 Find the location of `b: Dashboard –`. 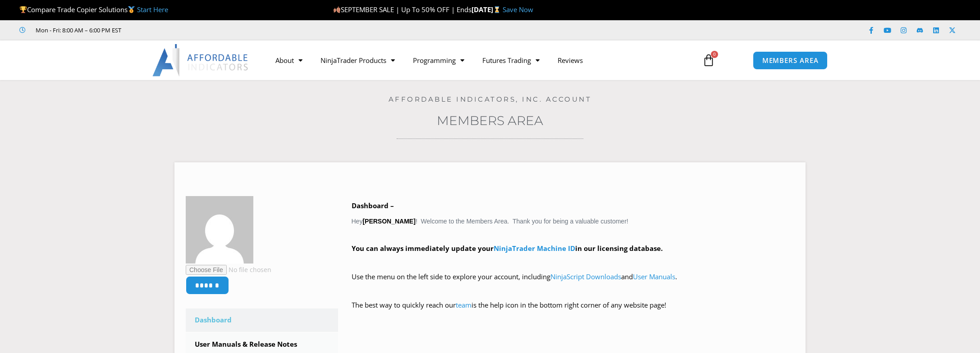

b: Dashboard – is located at coordinates (373, 206).